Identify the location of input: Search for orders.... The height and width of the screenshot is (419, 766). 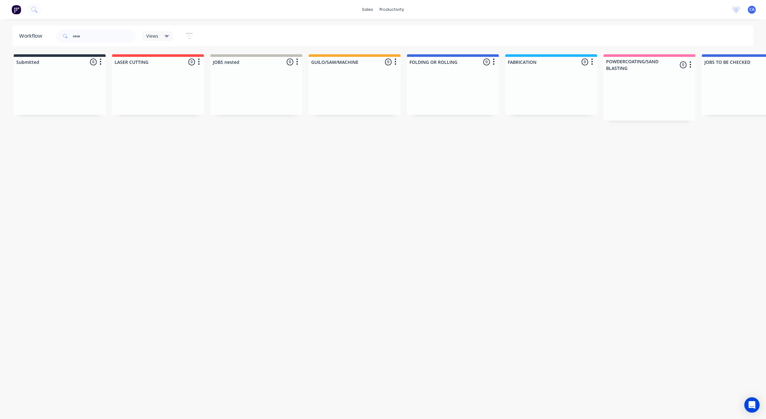
(104, 36).